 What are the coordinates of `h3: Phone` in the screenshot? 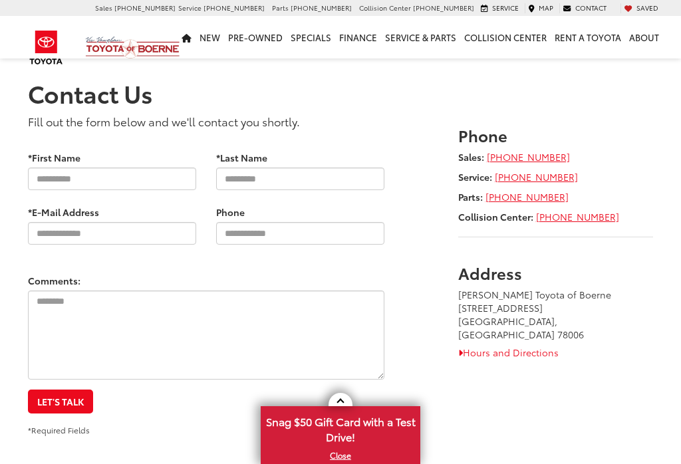 It's located at (555, 135).